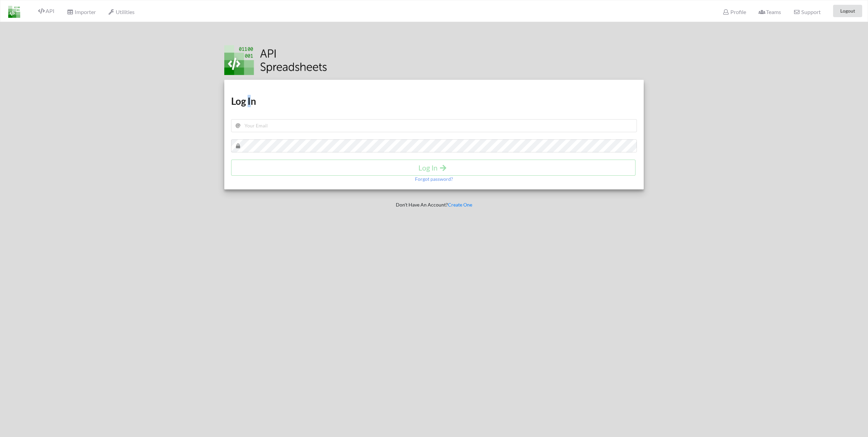 The image size is (868, 437). What do you see at coordinates (770, 11) in the screenshot?
I see `span: Teams` at bounding box center [770, 11].